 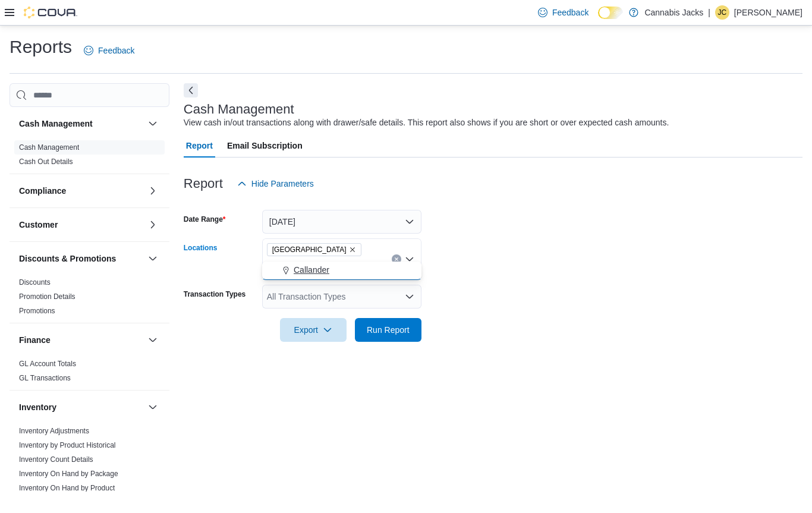 I want to click on h3: Compliance, so click(x=42, y=190).